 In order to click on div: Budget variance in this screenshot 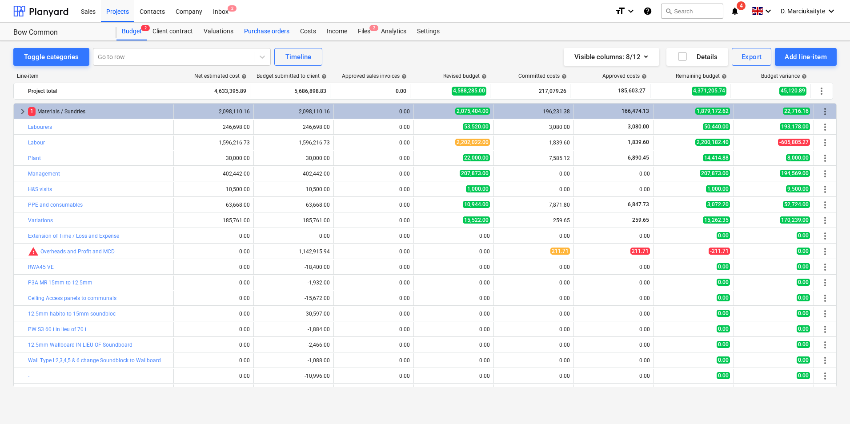, I will do `click(783, 76)`.